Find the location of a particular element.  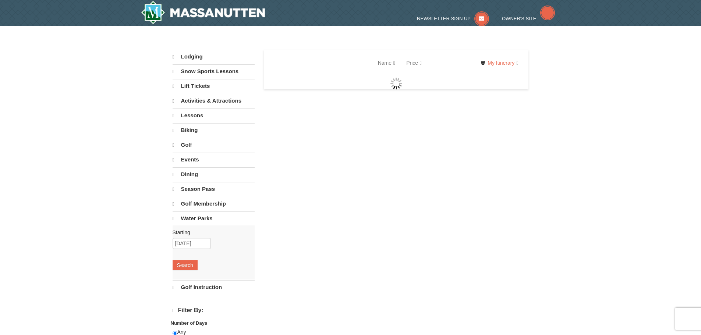

a: Activities & Attractions is located at coordinates (213, 101).